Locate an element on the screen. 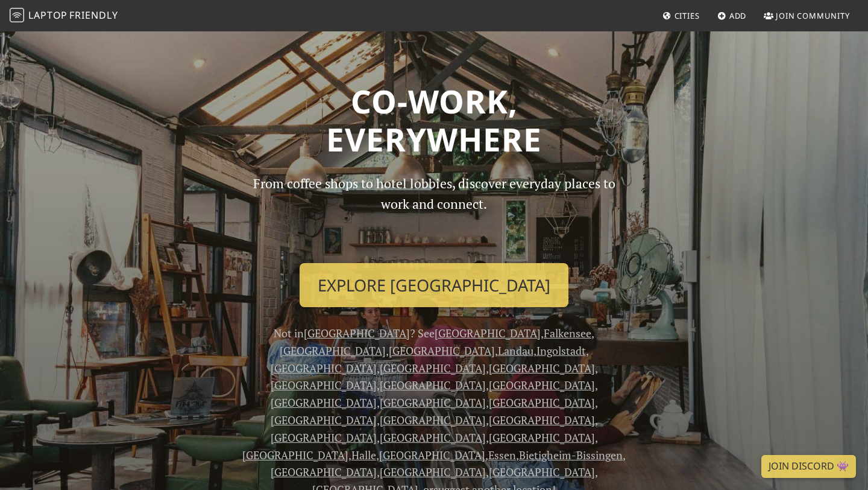 This screenshot has height=490, width=868. span: Friendly is located at coordinates (94, 15).